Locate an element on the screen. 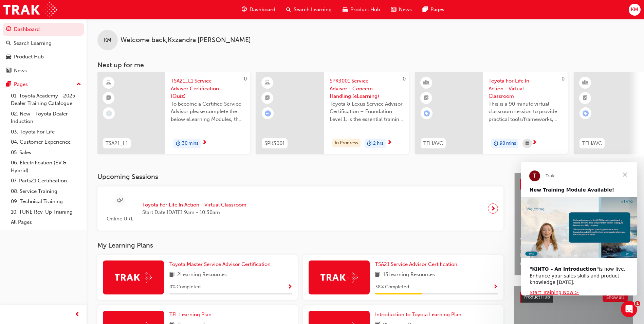 This screenshot has height=324, width=644. a: Start Training Now > is located at coordinates (33, 130).